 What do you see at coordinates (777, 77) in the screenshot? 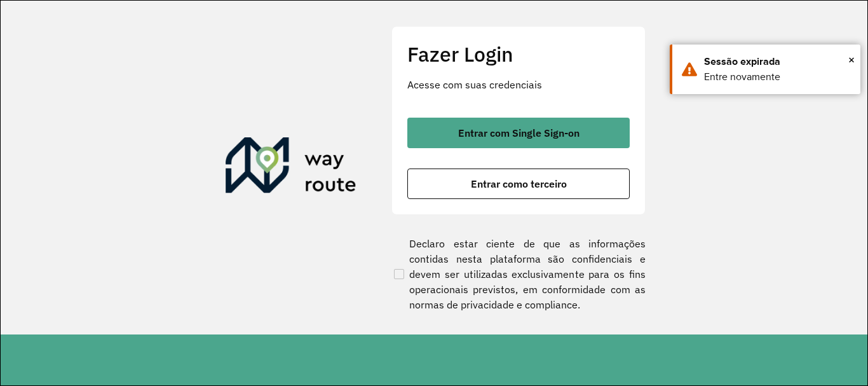
I see `div: Entre novamente` at bounding box center [777, 77].